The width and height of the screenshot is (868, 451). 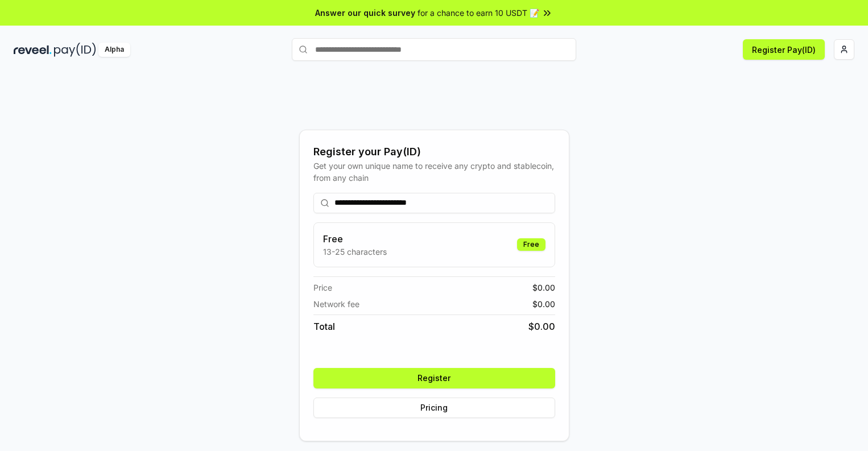 I want to click on span: Answer our quick survey, so click(x=365, y=12).